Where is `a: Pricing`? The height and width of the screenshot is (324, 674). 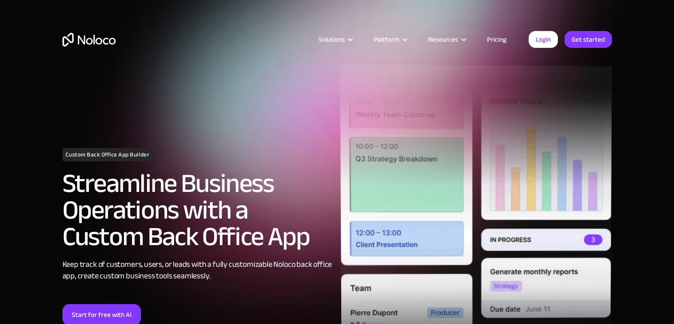 a: Pricing is located at coordinates (497, 39).